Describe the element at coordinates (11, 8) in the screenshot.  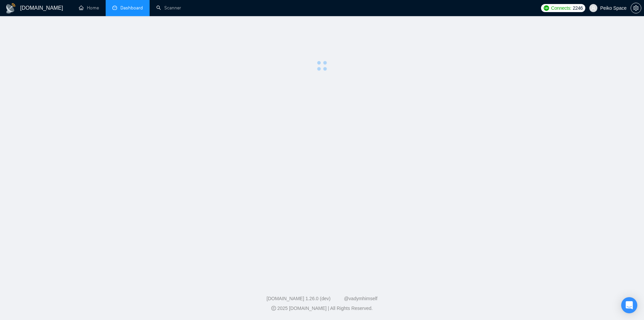
I see `img: logo` at that location.